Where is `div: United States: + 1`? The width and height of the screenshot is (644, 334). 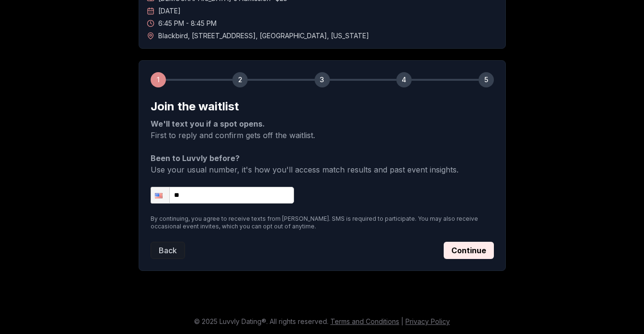 div: United States: + 1 is located at coordinates (160, 195).